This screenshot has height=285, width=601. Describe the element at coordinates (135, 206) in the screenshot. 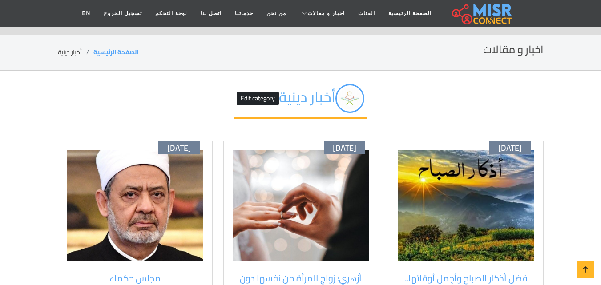

I see `img: مجلس حكماء المسلمين يرحب بوقف إطلاق النار في غزة ويدعو إلى سلام عادل وإنهاء معاناة المدنيين` at that location.